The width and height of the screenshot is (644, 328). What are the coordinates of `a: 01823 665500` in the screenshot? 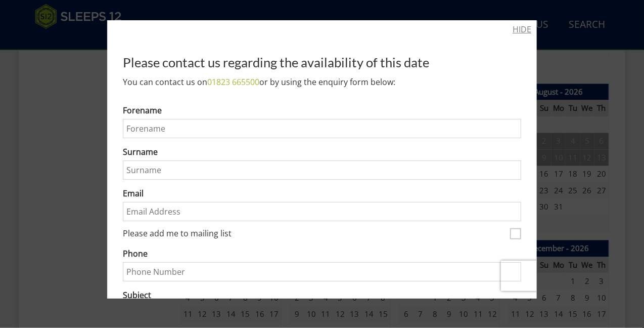 It's located at (233, 82).